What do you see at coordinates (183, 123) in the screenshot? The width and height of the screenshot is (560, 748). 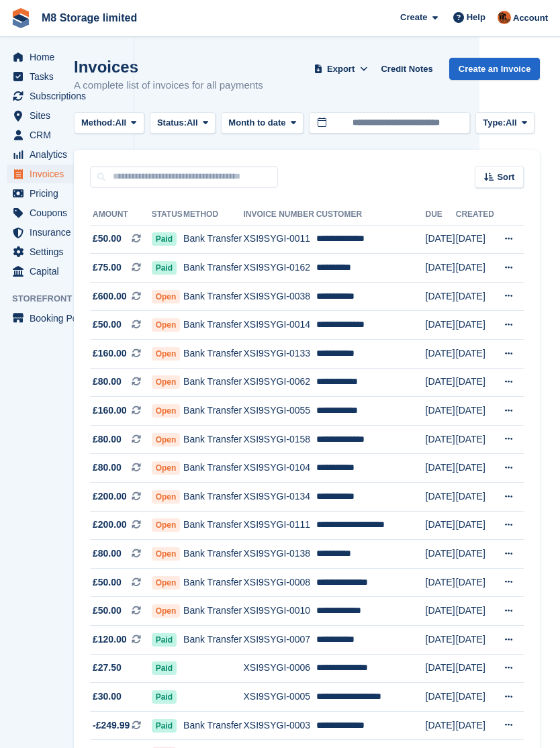 I see `button: Status: All` at bounding box center [183, 123].